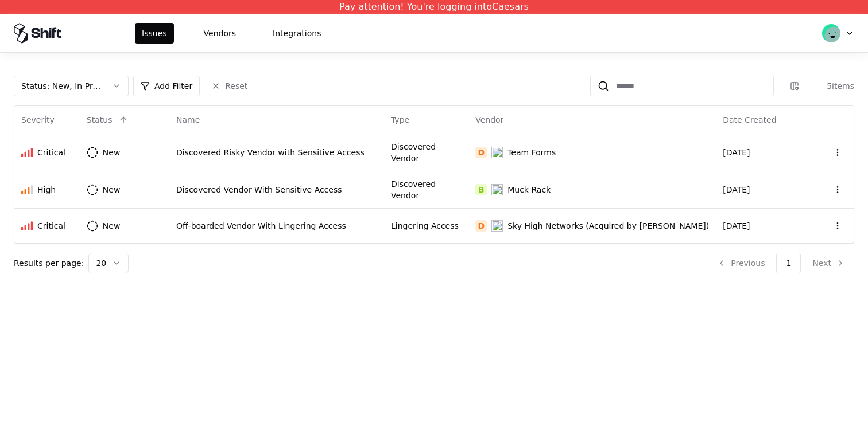 The height and width of the screenshot is (446, 868). What do you see at coordinates (99, 120) in the screenshot?
I see `div: Status` at bounding box center [99, 120].